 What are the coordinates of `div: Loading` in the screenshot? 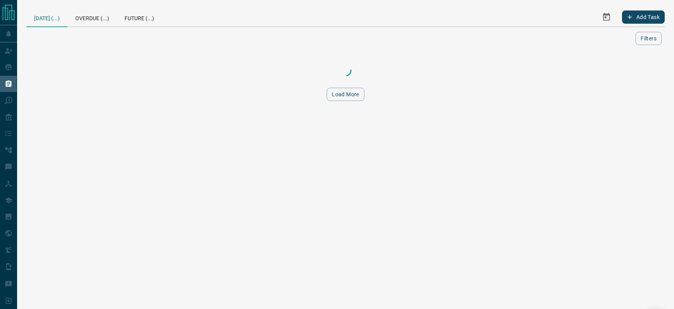 It's located at (346, 71).